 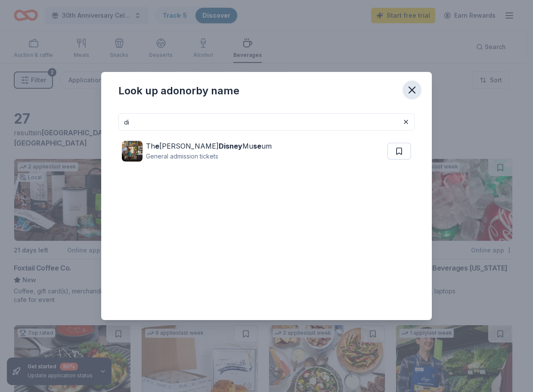 What do you see at coordinates (157, 146) in the screenshot?
I see `strong: e` at bounding box center [157, 146].